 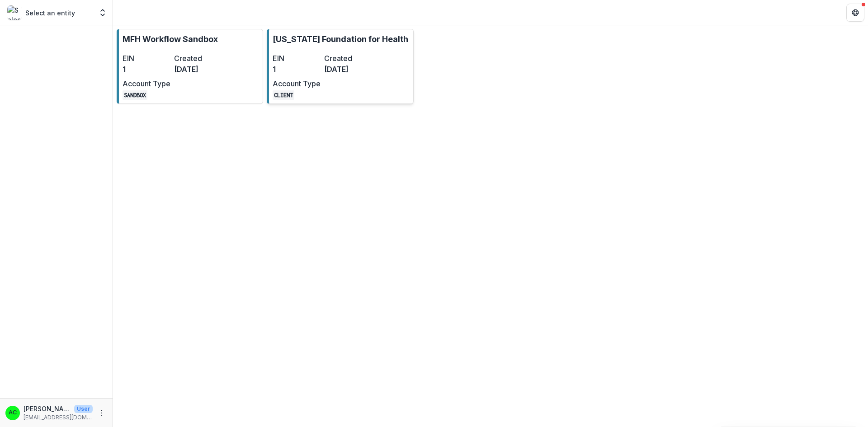 I want to click on button: More, so click(x=101, y=413).